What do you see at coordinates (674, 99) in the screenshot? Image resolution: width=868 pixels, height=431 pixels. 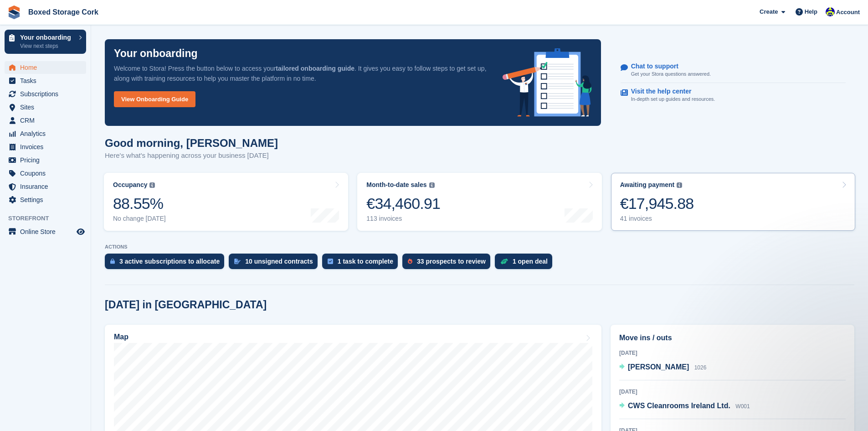 I see `p: In-depth set up guides and resources.` at bounding box center [674, 99].